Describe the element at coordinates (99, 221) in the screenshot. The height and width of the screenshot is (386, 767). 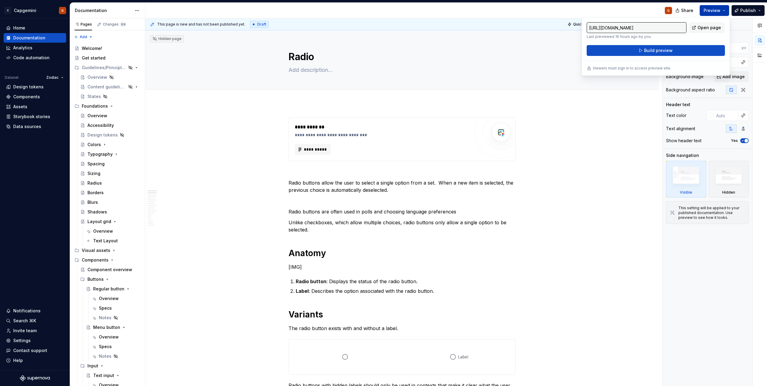
I see `div: Layout grid` at that location.